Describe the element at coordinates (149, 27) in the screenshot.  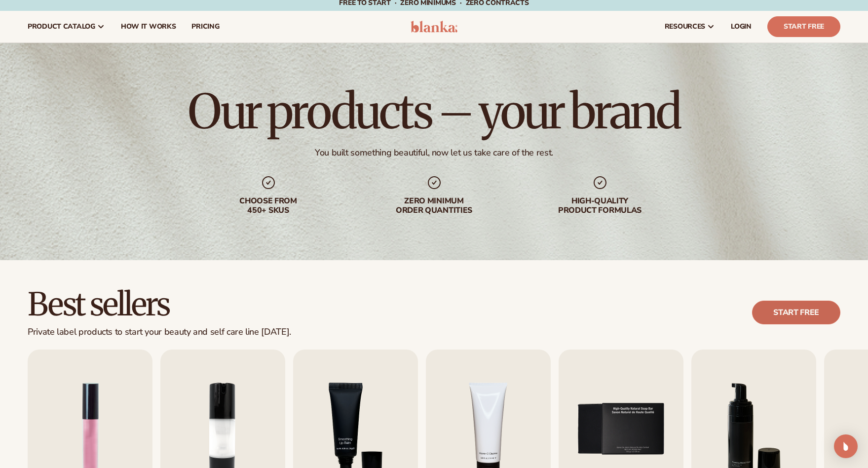
I see `span: How It Works` at that location.